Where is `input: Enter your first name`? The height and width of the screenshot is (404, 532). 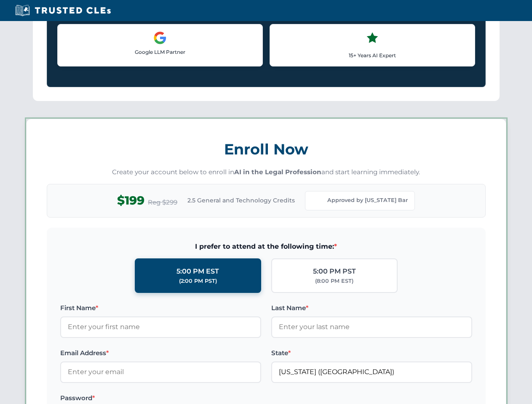 input: Enter your first name is located at coordinates (161, 327).